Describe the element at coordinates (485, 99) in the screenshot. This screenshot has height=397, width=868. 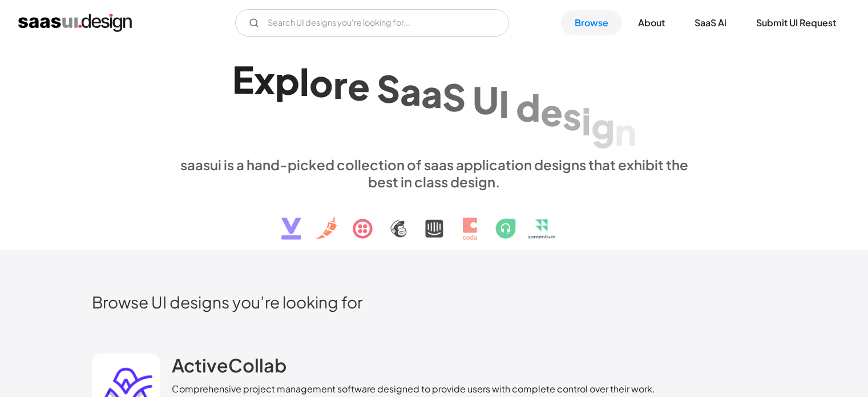
I see `div: U` at that location.